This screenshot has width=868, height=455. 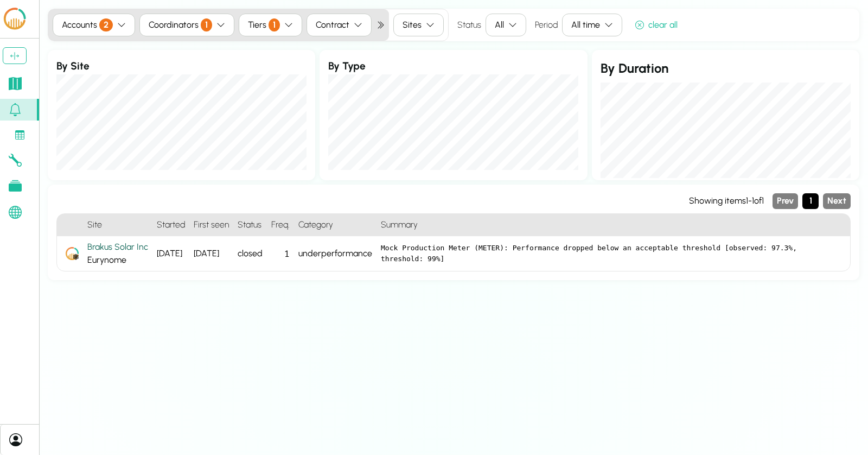 I want to click on h4: Freq., so click(x=281, y=225).